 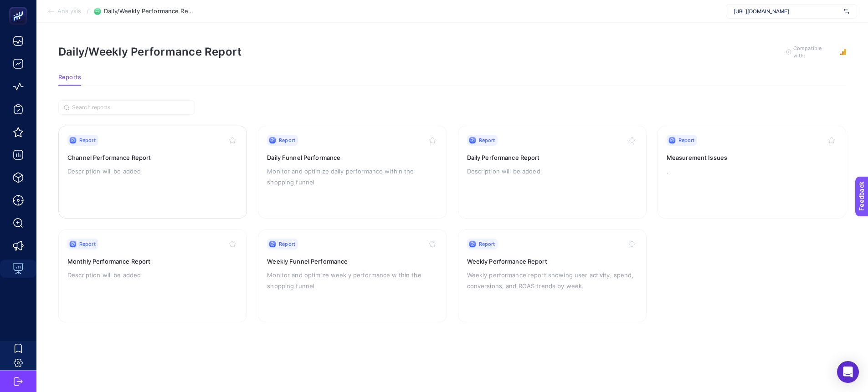 What do you see at coordinates (552, 172) in the screenshot?
I see `a: ReportDaily Performance ReportDescription will be added` at bounding box center [552, 172].